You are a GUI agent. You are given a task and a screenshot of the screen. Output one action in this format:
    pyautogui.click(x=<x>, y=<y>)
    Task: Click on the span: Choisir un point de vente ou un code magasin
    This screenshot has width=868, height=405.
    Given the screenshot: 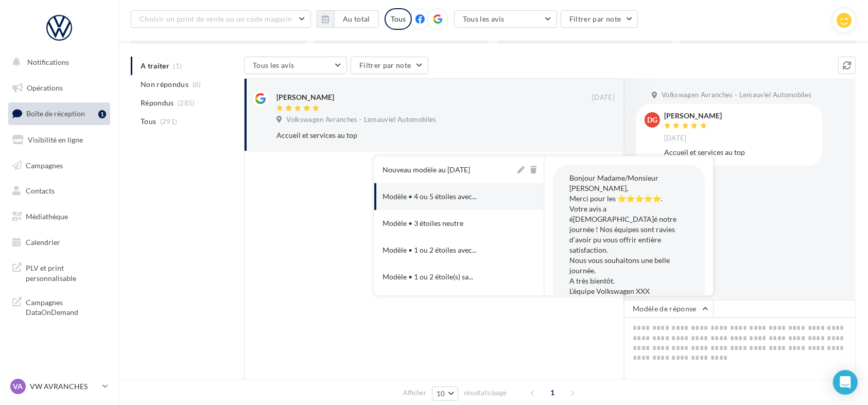 What is the action you would take?
    pyautogui.click(x=216, y=18)
    